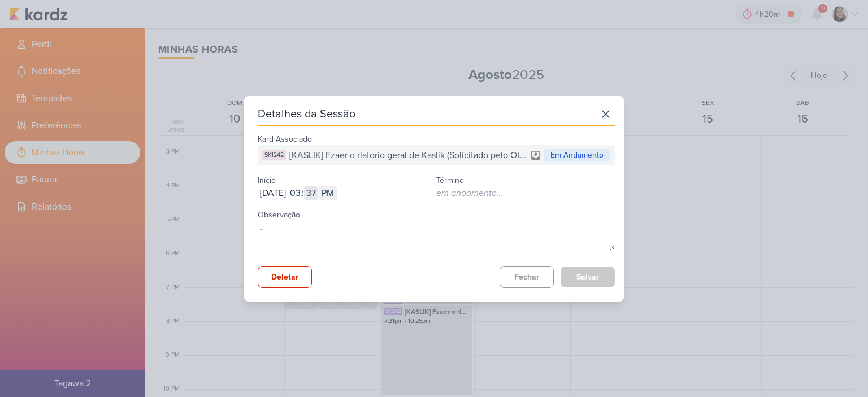 This screenshot has width=868, height=397. What do you see at coordinates (274, 154) in the screenshot?
I see `div: SK1242` at bounding box center [274, 154].